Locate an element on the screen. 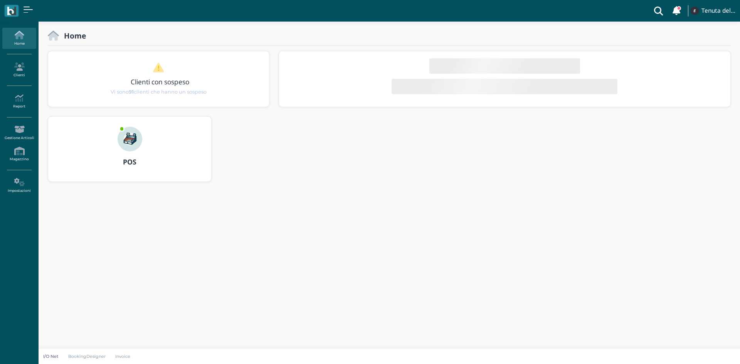  a: Impostazioni is located at coordinates (19, 185).